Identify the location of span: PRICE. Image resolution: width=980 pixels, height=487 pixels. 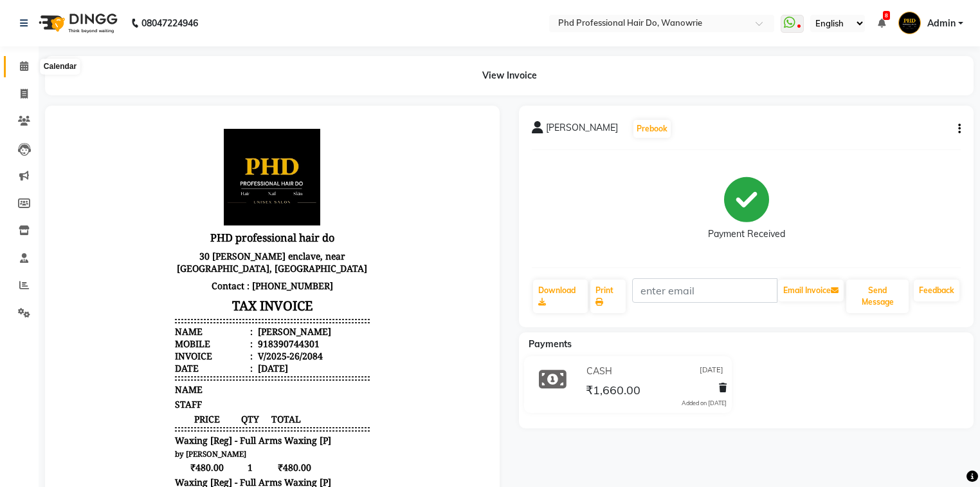
(149, 300).